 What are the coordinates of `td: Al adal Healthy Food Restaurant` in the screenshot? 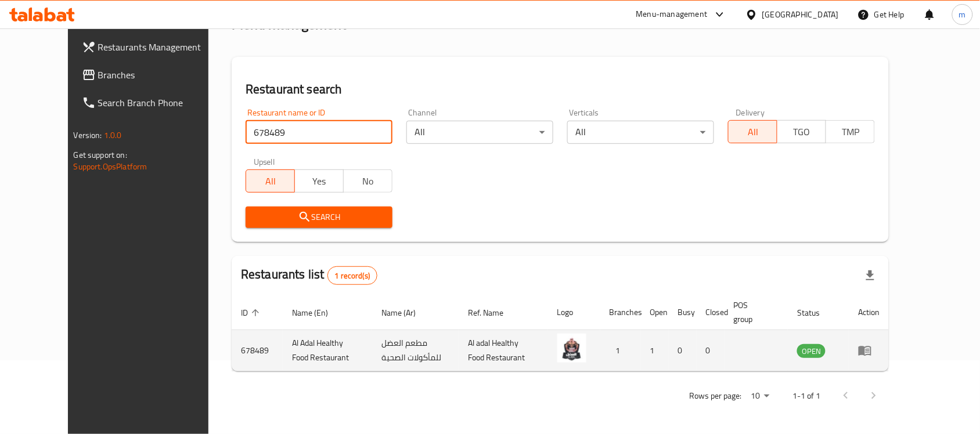 It's located at (503, 351).